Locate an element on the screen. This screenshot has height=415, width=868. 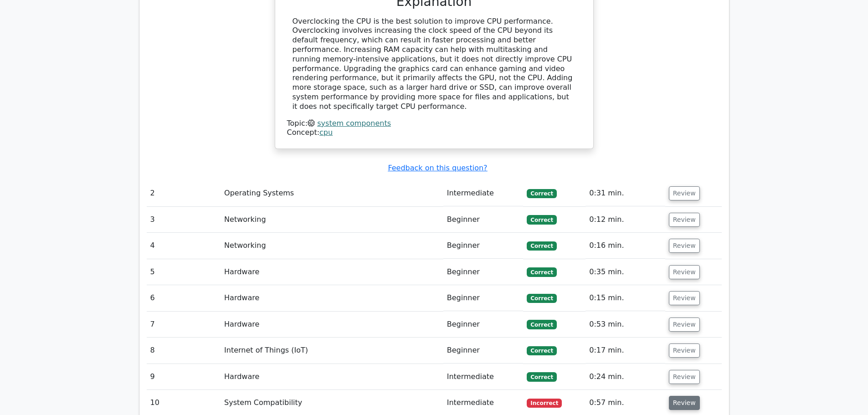
a: cpu is located at coordinates (326, 132).